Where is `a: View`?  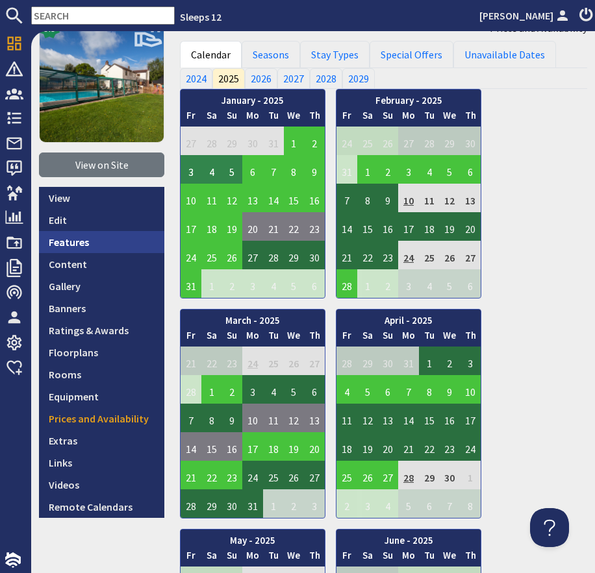
a: View is located at coordinates (101, 198).